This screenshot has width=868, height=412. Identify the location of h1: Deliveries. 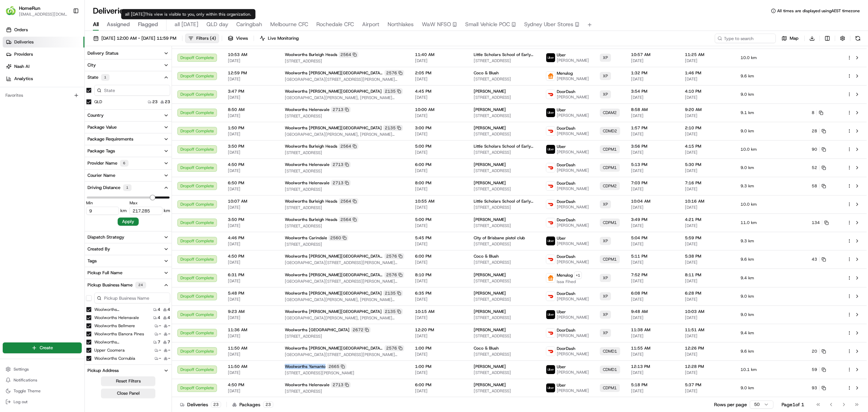
(110, 11).